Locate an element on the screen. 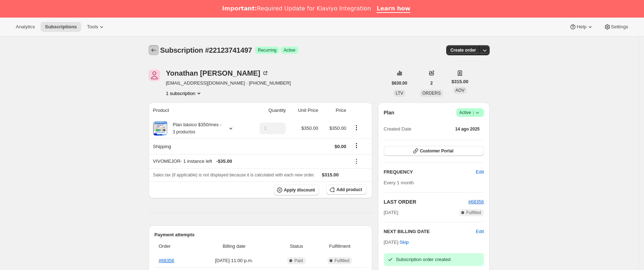 The width and height of the screenshot is (644, 270). span: $630.00 is located at coordinates (399, 83).